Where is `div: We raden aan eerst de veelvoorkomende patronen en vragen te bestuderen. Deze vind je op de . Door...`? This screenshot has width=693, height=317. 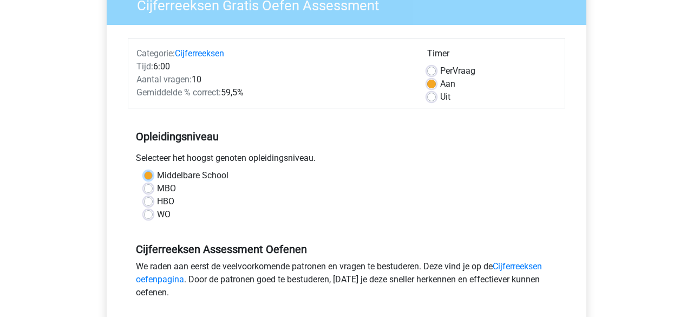
div: We raden aan eerst de veelvoorkomende patronen en vragen te bestuderen. Deze vind je op de . Door... is located at coordinates (347, 282).